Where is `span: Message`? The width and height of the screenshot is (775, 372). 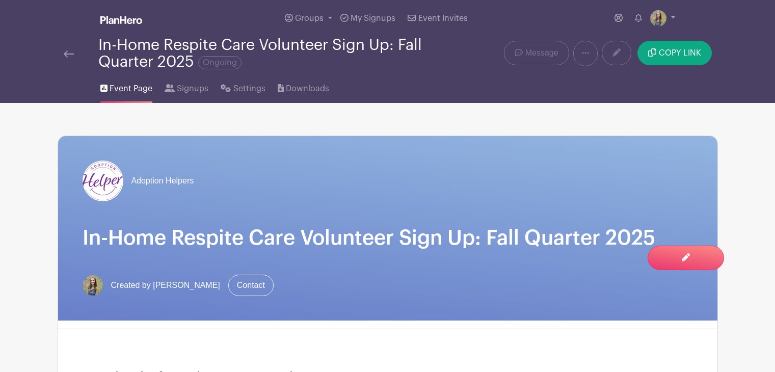 span: Message is located at coordinates (541, 53).